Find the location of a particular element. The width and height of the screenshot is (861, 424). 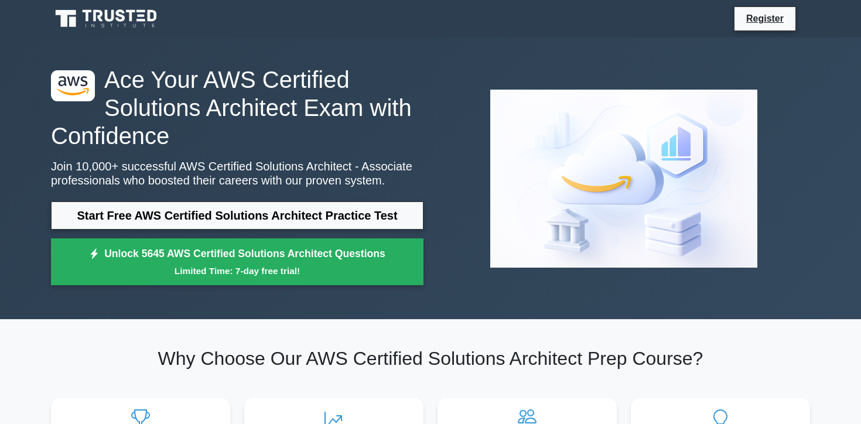

a: Start Free AWS Certified Solutions Architect Practice Test is located at coordinates (237, 216).